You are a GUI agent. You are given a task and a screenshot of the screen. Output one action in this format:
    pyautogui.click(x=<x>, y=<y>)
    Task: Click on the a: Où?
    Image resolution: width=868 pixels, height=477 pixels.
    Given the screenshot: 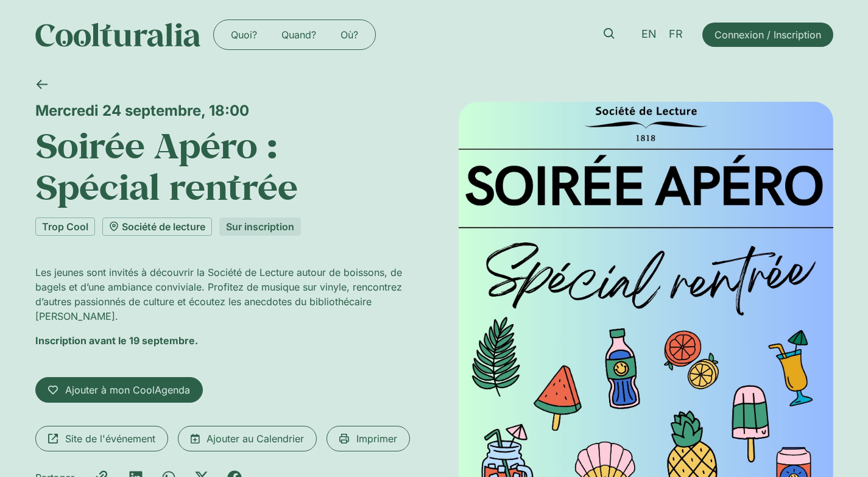 What is the action you would take?
    pyautogui.click(x=349, y=35)
    